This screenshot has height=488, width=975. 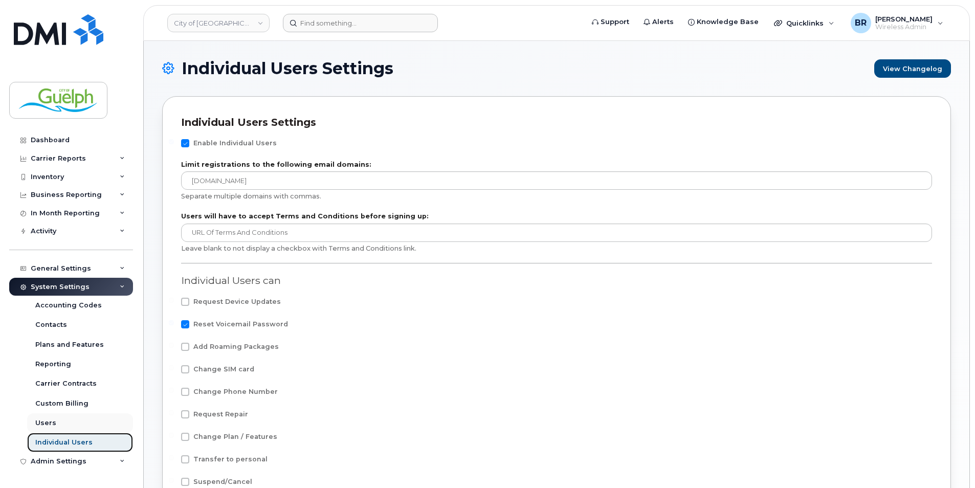 What do you see at coordinates (171, 458) in the screenshot?
I see `input: Transfer to personal` at bounding box center [171, 458].